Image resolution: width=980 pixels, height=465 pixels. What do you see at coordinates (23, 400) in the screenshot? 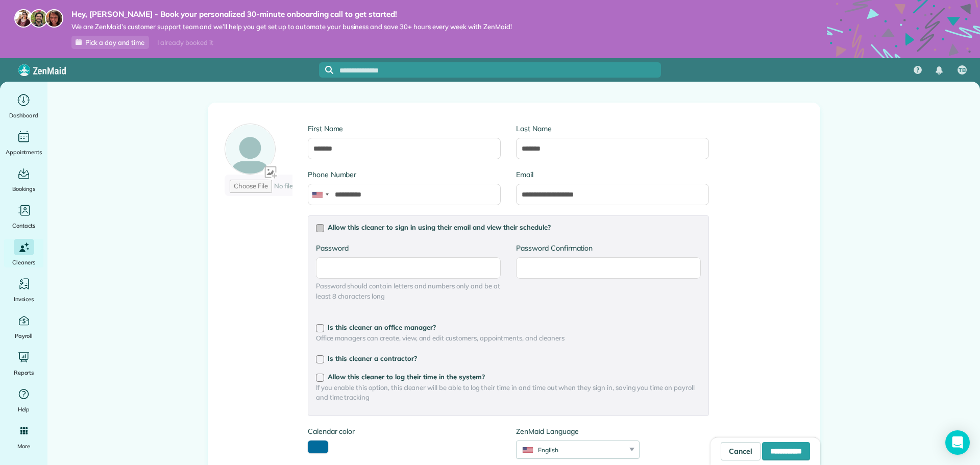
I see `a: Help` at bounding box center [23, 400].